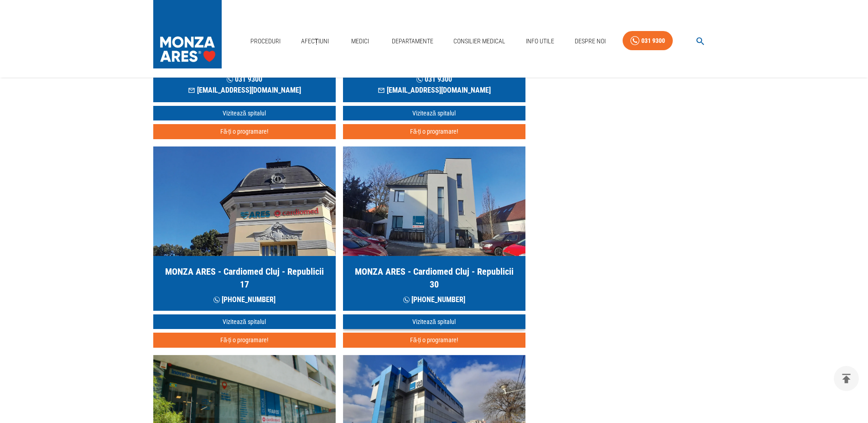 Image resolution: width=868 pixels, height=423 pixels. I want to click on a: Proceduri, so click(265, 41).